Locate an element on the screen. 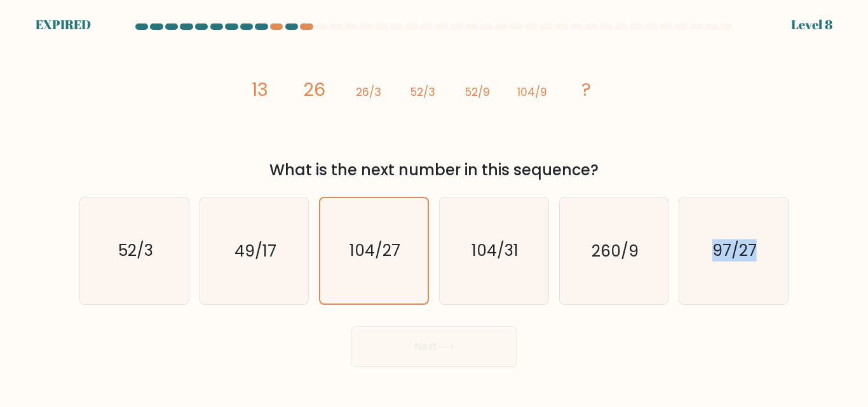 Image resolution: width=868 pixels, height=407 pixels. text: 104/31 is located at coordinates (495, 251).